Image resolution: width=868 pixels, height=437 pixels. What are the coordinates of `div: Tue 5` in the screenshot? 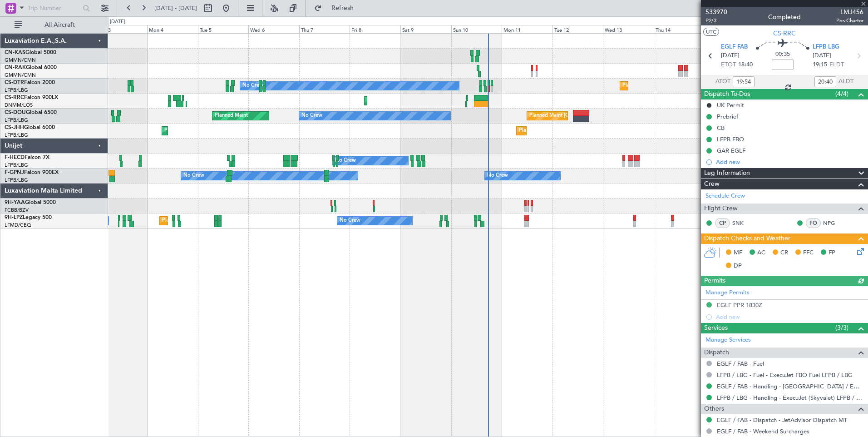 It's located at (223, 29).